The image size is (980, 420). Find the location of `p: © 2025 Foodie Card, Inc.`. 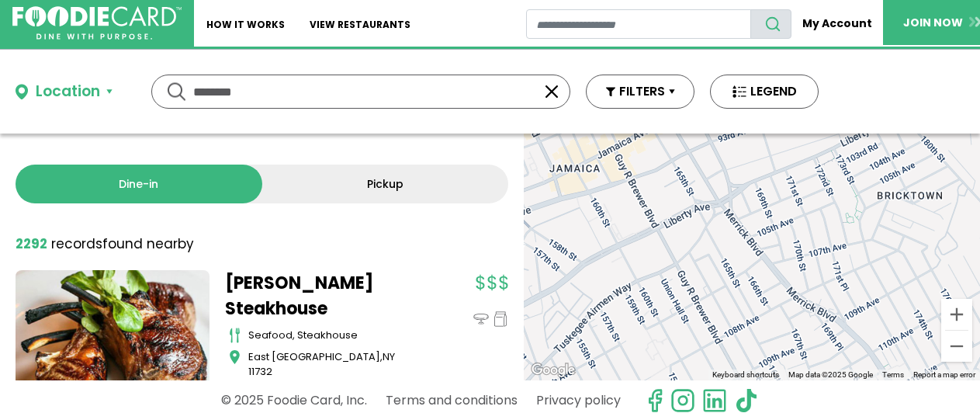

p: © 2025 Foodie Card, Inc. is located at coordinates (294, 400).